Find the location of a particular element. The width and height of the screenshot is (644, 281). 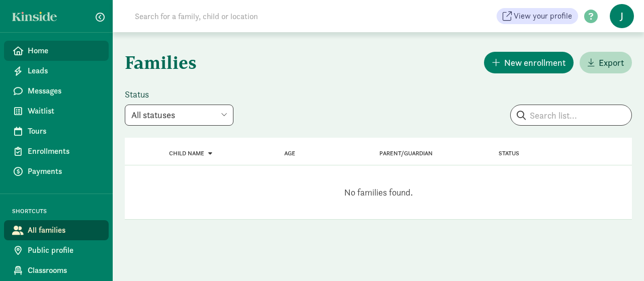

a: Child name is located at coordinates (191, 153).